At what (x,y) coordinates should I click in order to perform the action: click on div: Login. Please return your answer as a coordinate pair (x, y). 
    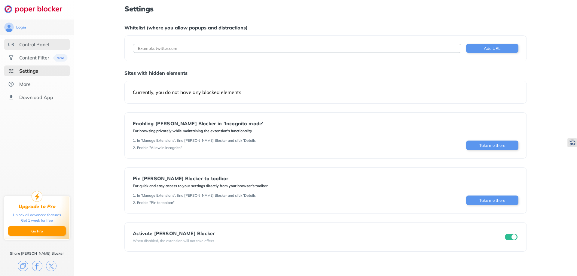
    Looking at the image, I should click on (21, 27).